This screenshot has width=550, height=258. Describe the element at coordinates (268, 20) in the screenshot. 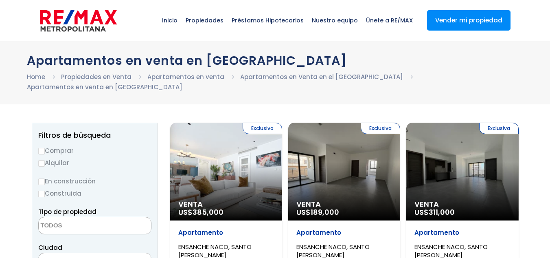

I see `span: Préstamos Hipotecarios` at that location.